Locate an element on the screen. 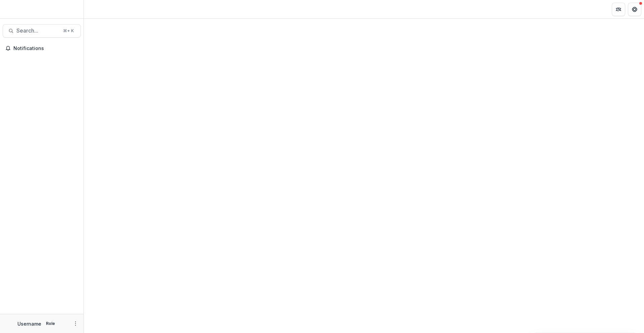 The height and width of the screenshot is (333, 644). button: Search... is located at coordinates (42, 31).